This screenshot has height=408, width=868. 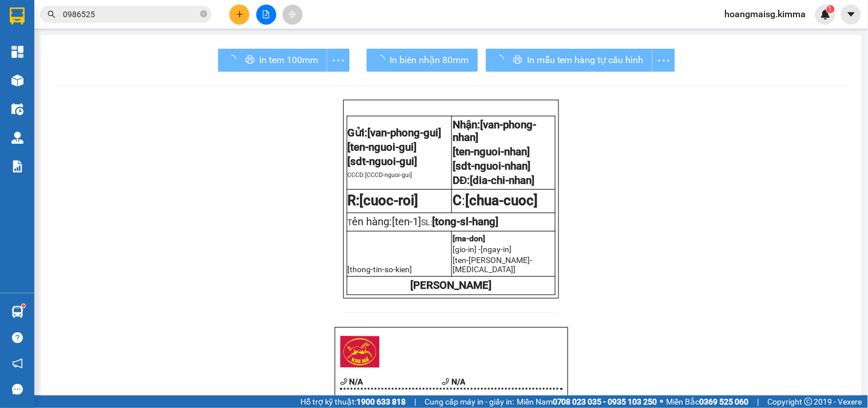 I want to click on span: [van-phong-gui], so click(x=405, y=133).